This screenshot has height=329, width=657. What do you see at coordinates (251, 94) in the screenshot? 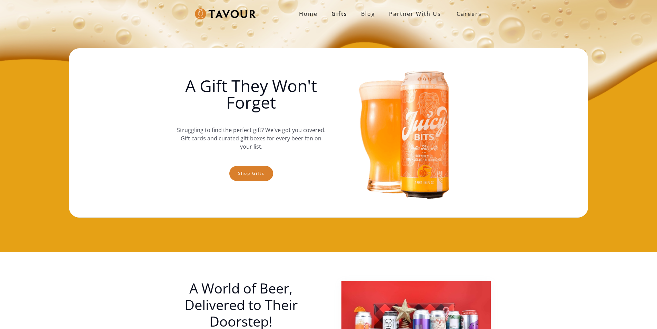
I see `h1: A Gift They Won't Forget` at bounding box center [251, 94].